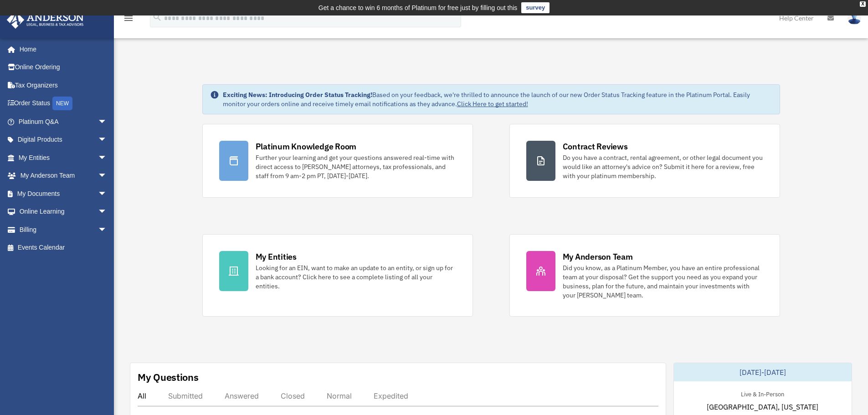  I want to click on div: close, so click(863, 4).